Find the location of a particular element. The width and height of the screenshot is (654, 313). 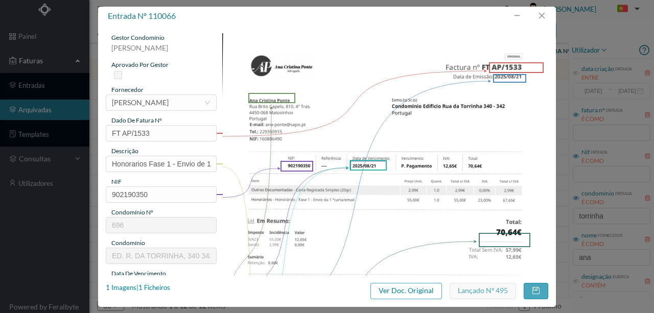

span: entrada nº 110066 is located at coordinates (142, 15).